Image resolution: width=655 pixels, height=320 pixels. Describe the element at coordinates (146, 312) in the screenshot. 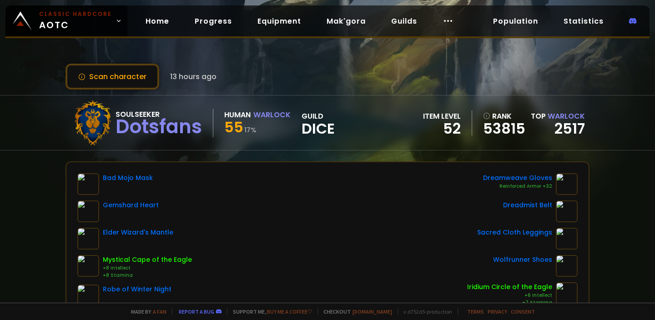

I see `span: Made by` at that location.